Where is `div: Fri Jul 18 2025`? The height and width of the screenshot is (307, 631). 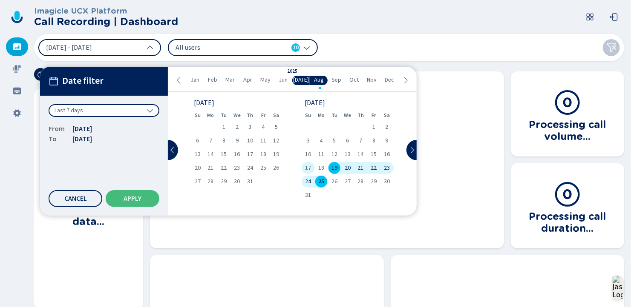
div: Fri Jul 18 2025 is located at coordinates (263, 155).